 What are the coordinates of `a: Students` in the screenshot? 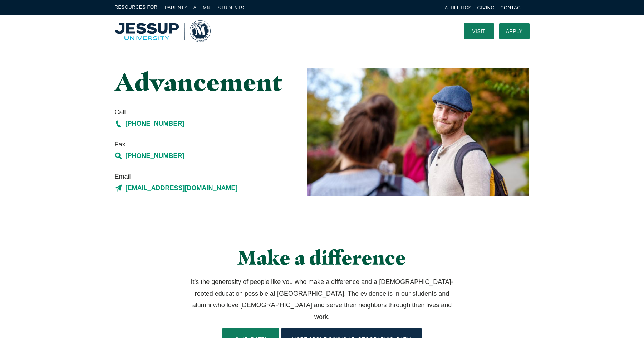 It's located at (231, 7).